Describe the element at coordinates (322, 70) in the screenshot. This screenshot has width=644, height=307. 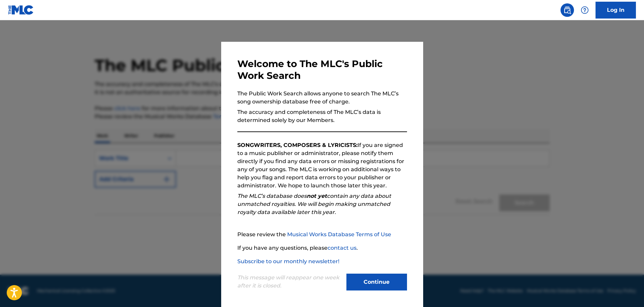
I see `h3: Welcome to The MLC's Public Work Search` at that location.